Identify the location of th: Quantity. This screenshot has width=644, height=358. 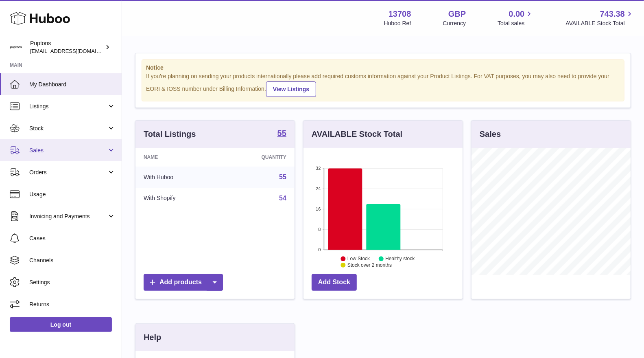
(258, 158).